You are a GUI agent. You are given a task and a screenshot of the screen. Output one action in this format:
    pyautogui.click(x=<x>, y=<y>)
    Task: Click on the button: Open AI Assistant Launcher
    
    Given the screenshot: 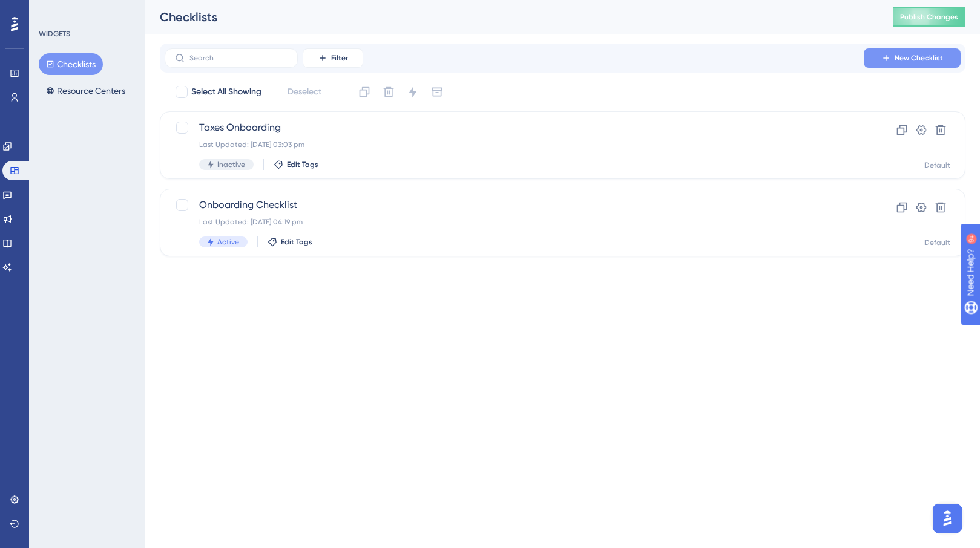 What is the action you would take?
    pyautogui.click(x=18, y=18)
    